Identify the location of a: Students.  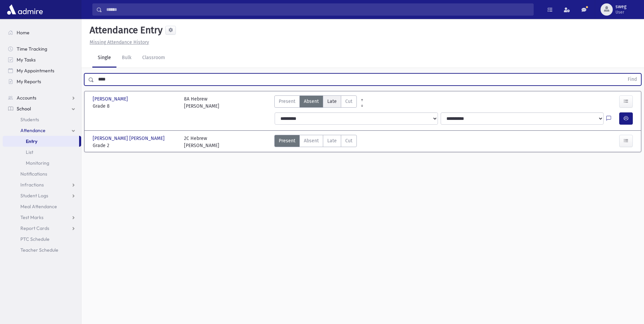
(42, 119).